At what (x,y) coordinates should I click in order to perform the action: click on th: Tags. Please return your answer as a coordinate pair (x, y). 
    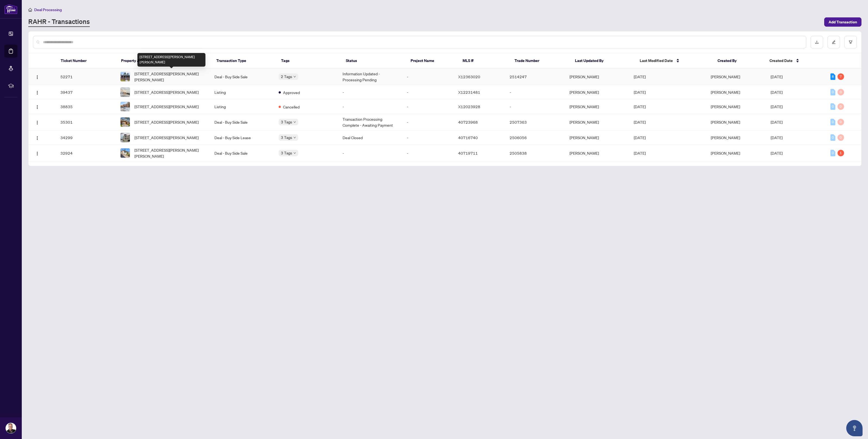
    Looking at the image, I should click on (309, 61).